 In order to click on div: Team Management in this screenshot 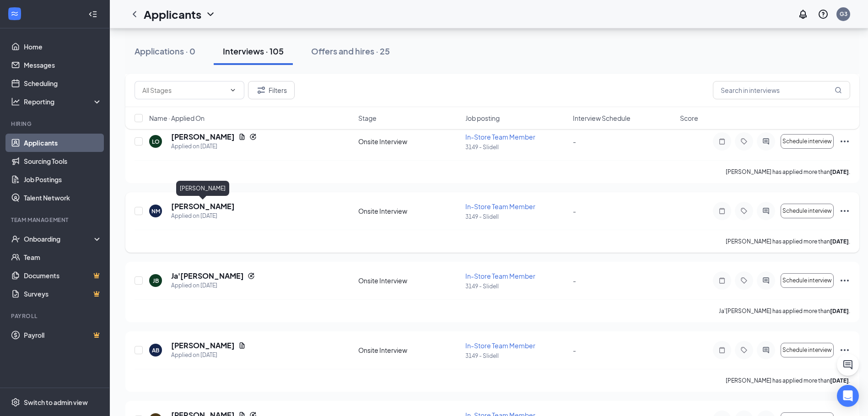, I will do `click(55, 220)`.